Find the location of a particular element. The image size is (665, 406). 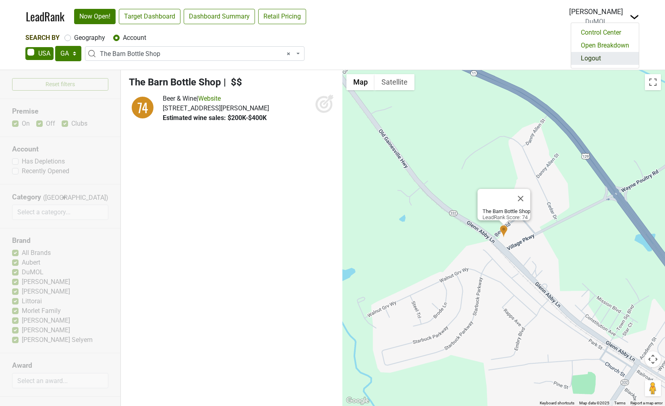

a: Now Open! is located at coordinates (95, 17).